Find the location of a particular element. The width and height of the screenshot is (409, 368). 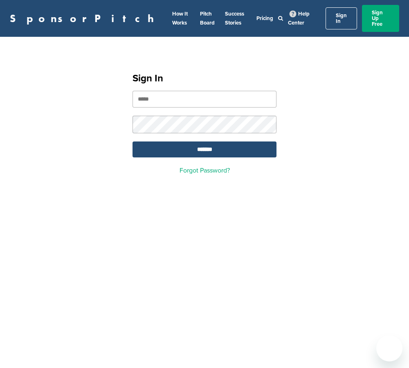

a: How It Works is located at coordinates (180, 18).